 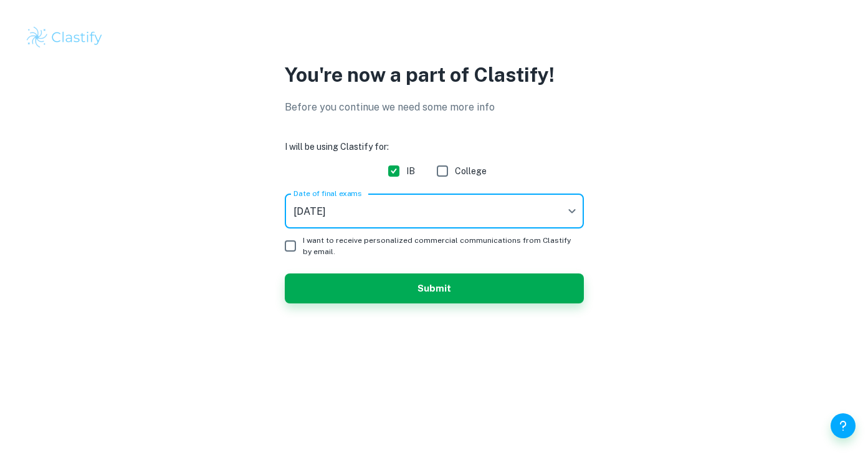 I want to click on p: Before you continue we need some more info, so click(x=435, y=107).